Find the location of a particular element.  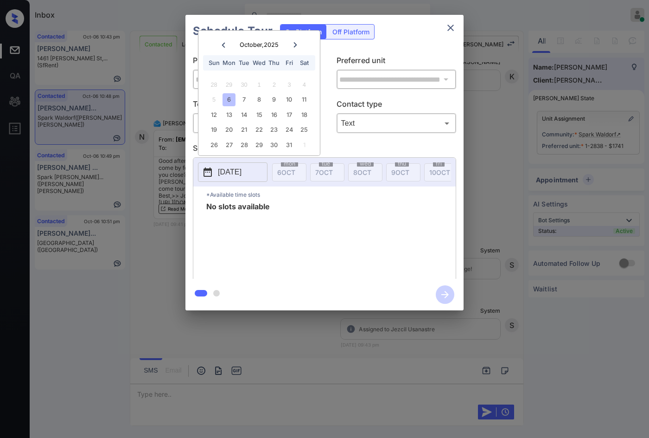

div: Choose Saturday, November 1st, 2025 is located at coordinates (304, 145).